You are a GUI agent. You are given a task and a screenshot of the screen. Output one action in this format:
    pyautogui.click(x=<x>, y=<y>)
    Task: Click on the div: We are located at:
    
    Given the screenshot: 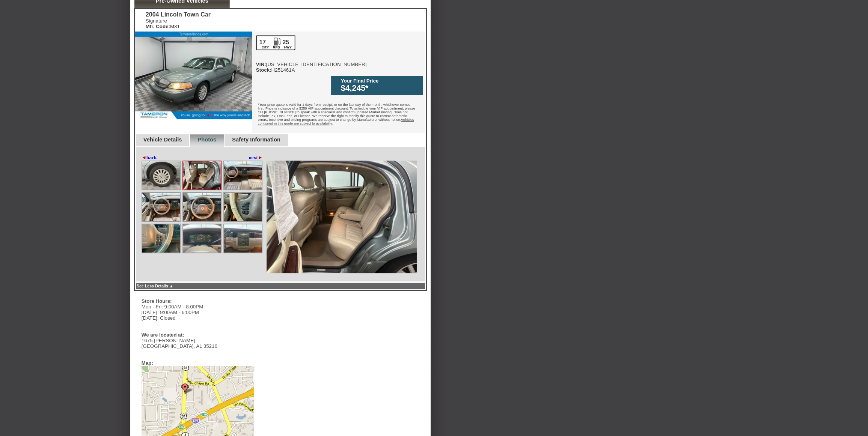 What is the action you would take?
    pyautogui.click(x=196, y=335)
    